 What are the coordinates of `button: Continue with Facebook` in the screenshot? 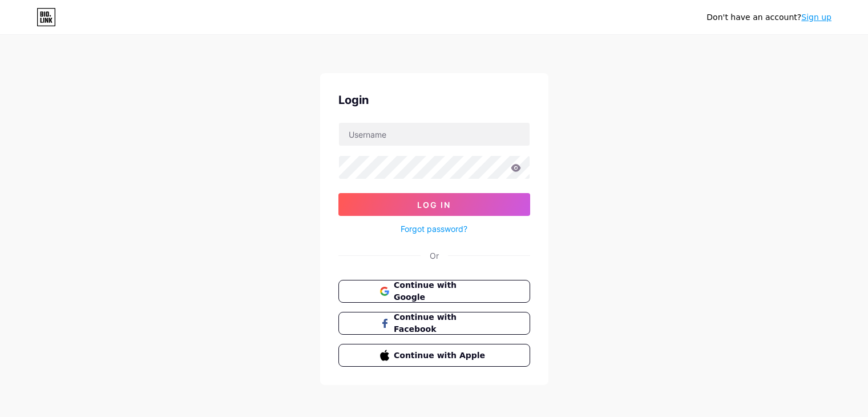 It's located at (434, 323).